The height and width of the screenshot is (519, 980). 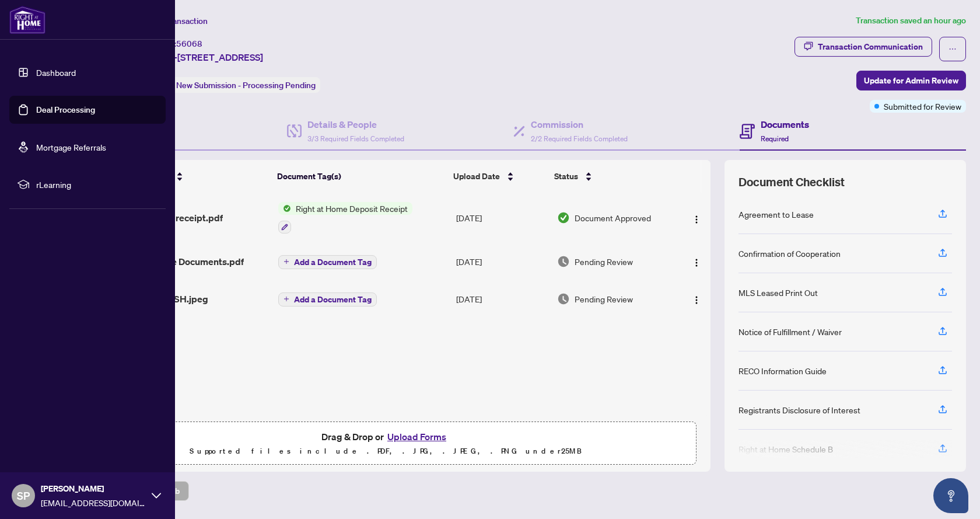 What do you see at coordinates (782, 370) in the screenshot?
I see `div: RECO Information Guide` at bounding box center [782, 370].